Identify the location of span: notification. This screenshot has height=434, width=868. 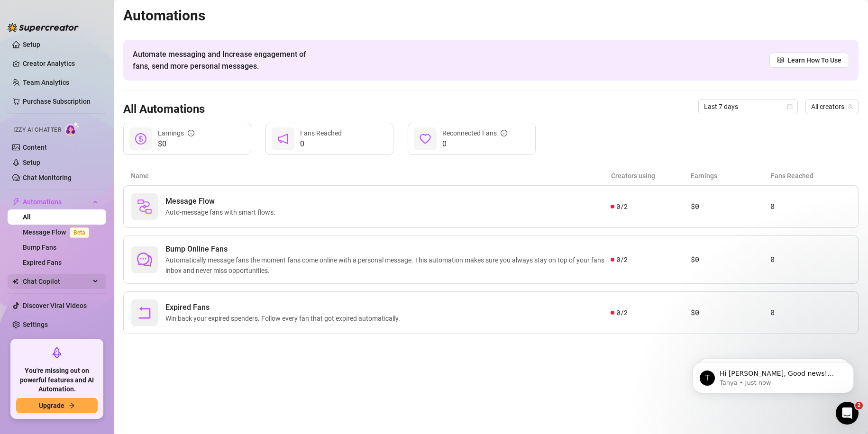
(283, 138).